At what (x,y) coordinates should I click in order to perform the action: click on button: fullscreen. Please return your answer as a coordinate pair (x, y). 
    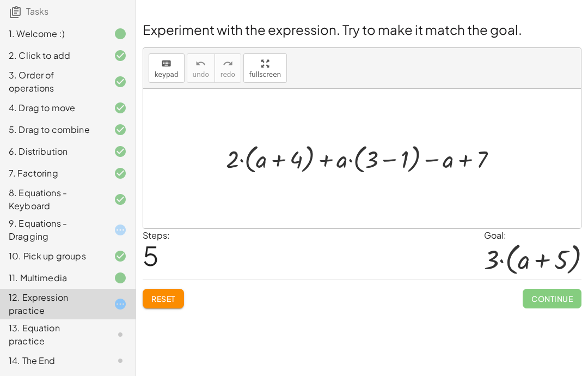
    Looking at the image, I should click on (265, 68).